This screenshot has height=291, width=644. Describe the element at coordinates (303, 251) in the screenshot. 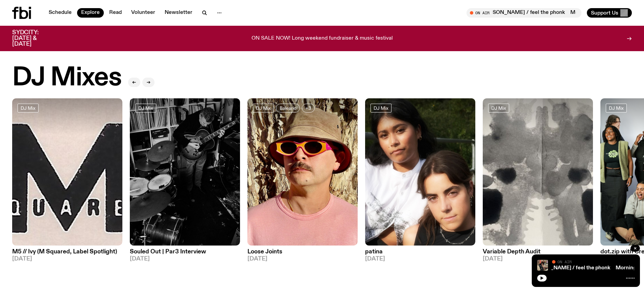

I see `h3: Loose Joints` at that location.